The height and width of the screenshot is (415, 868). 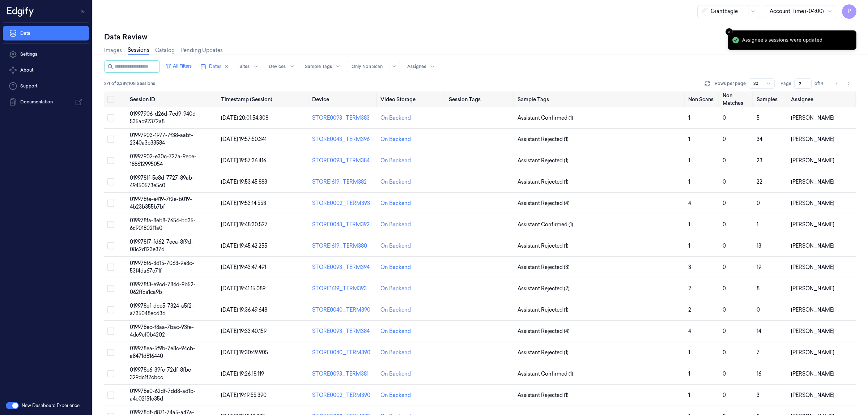 What do you see at coordinates (46, 70) in the screenshot?
I see `button: About` at bounding box center [46, 70].